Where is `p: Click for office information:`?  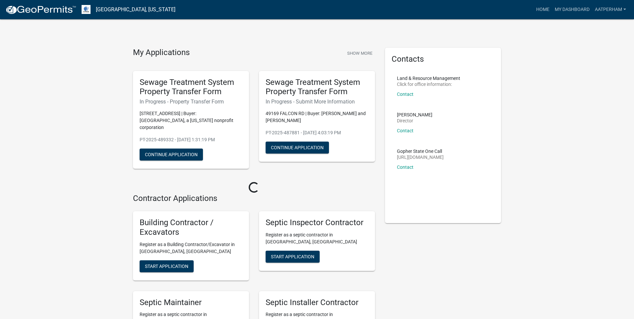
p: Click for office information: is located at coordinates (428, 84).